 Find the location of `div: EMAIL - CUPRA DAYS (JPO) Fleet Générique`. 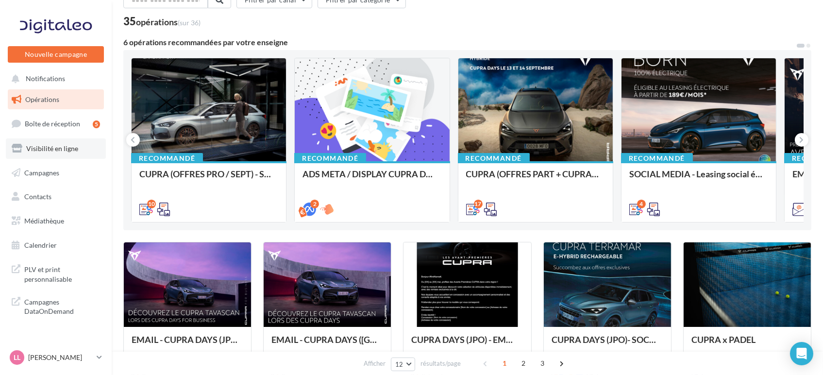

div: EMAIL - CUPRA DAYS (JPO) Fleet Générique is located at coordinates (187, 344).